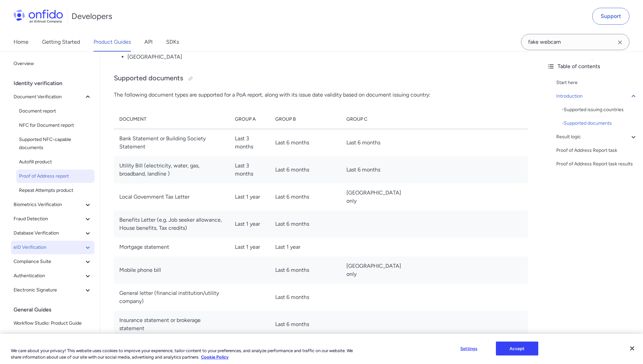 The height and width of the screenshot is (364, 643). What do you see at coordinates (321, 95) in the screenshot?
I see `p: The following document types are supported for a PoA report, along with its issue date validity b...` at bounding box center [321, 95].